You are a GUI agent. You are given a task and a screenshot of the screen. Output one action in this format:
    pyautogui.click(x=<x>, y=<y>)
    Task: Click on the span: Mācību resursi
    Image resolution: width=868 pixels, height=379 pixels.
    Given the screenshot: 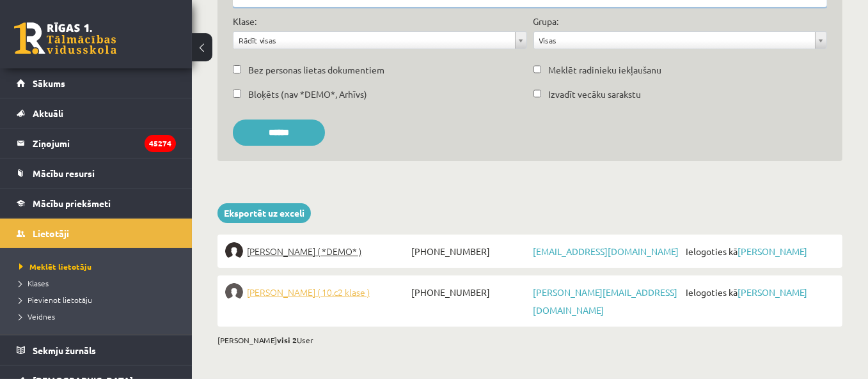 What is the action you would take?
    pyautogui.click(x=64, y=174)
    